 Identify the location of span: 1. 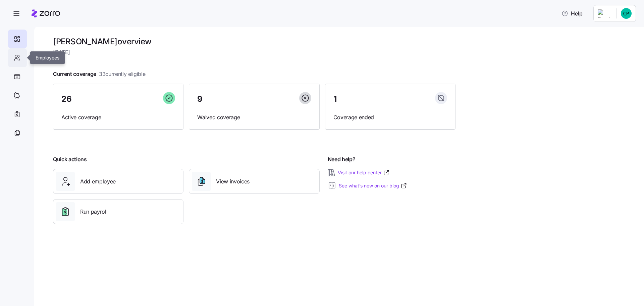
(335, 99).